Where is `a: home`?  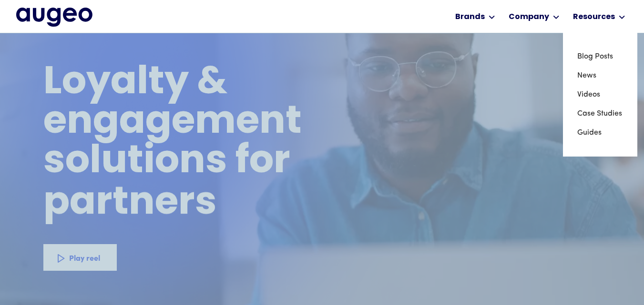
a: home is located at coordinates (55, 18).